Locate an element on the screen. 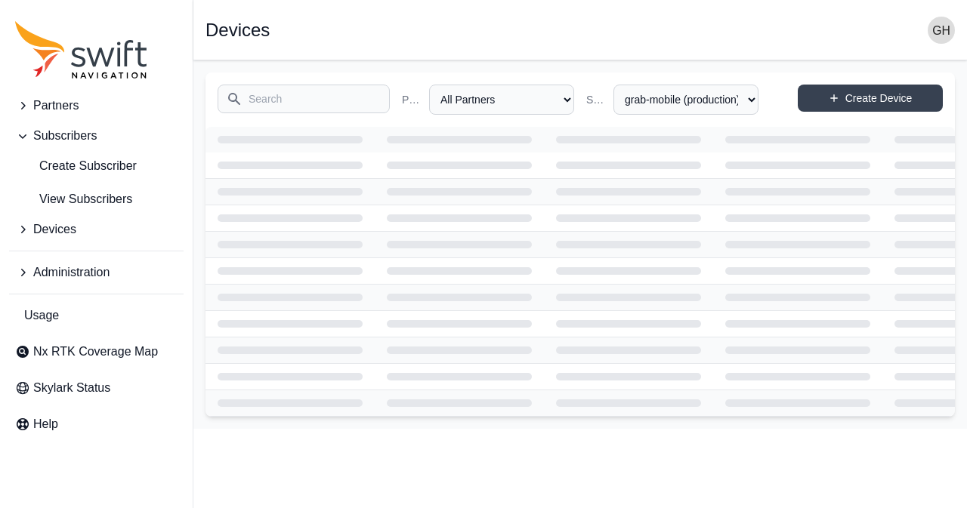 The width and height of the screenshot is (967, 508). span: Devices is located at coordinates (54, 230).